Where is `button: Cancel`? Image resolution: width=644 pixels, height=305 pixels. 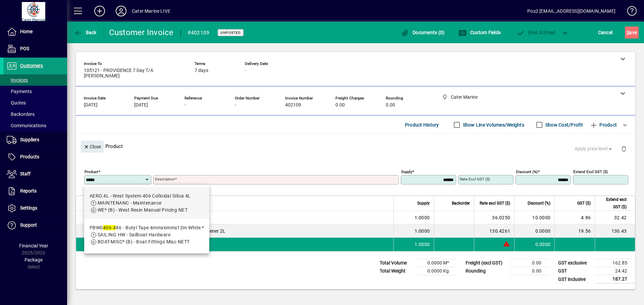 button: Cancel is located at coordinates (606, 33).